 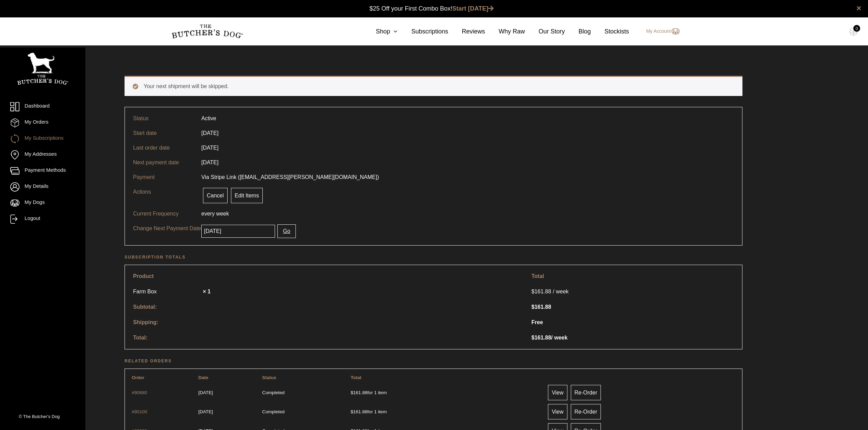 What do you see at coordinates (43, 203) in the screenshot?
I see `a: My Dogs` at bounding box center [43, 203].